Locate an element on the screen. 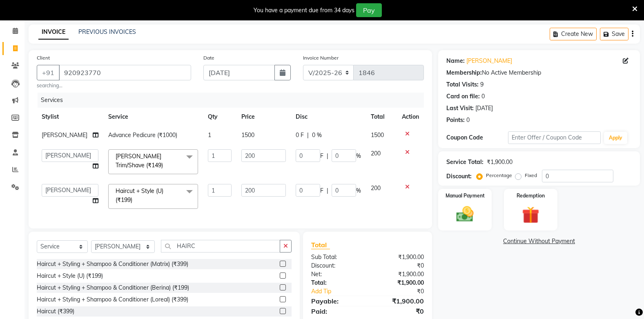 This screenshot has width=644, height=319. button: Pay is located at coordinates (369, 10).